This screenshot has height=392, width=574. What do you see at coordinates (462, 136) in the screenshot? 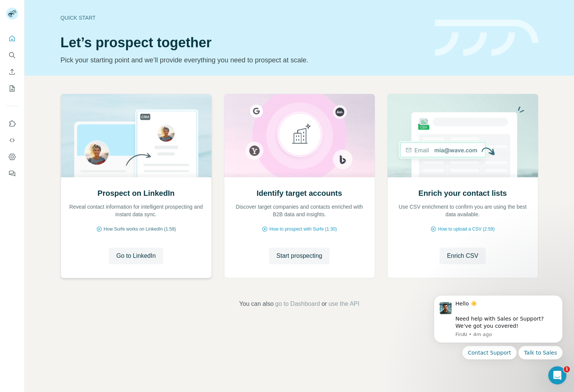
I see `img: Enrich your contact lists` at bounding box center [462, 136].